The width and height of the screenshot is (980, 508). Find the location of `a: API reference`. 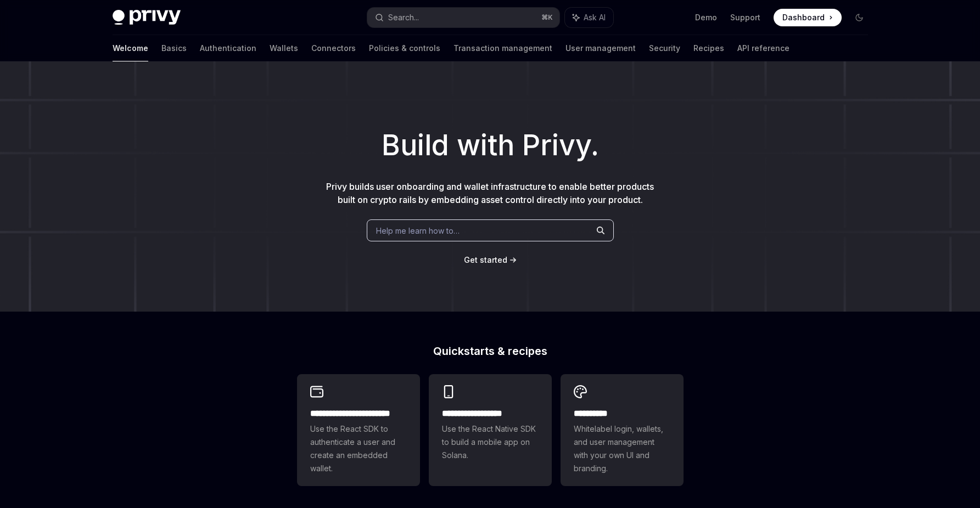

a: API reference is located at coordinates (763, 48).